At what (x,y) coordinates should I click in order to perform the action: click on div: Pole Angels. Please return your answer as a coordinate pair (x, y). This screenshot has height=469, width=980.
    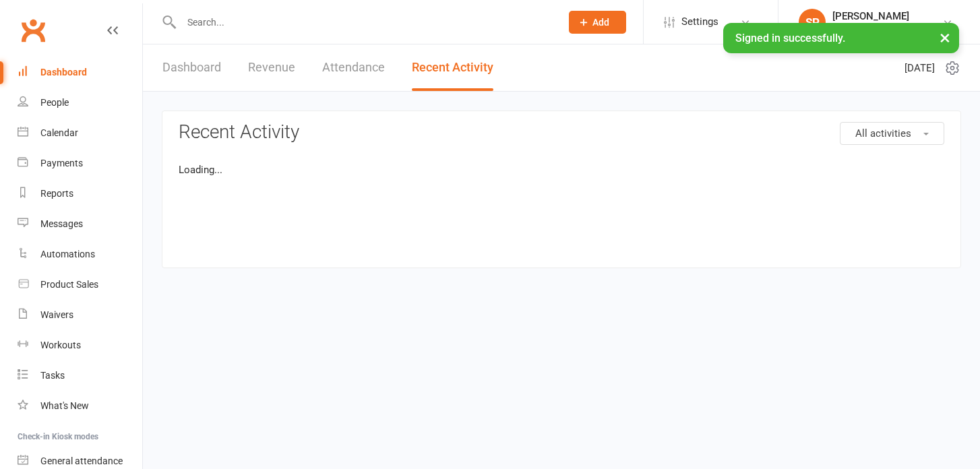
    Looking at the image, I should click on (871, 28).